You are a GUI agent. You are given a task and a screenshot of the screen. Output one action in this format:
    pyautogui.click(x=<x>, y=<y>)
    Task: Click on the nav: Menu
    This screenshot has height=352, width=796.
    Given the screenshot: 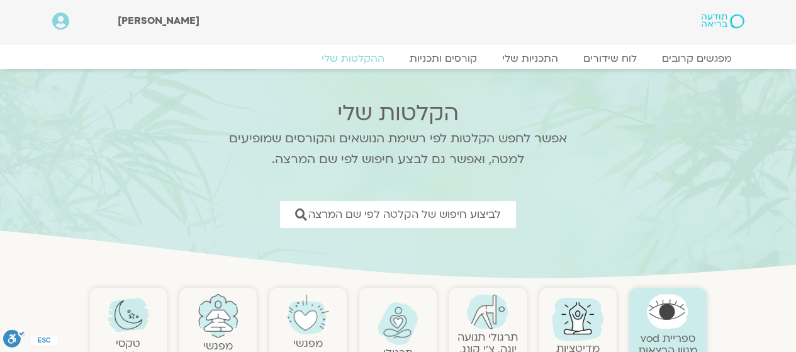 What is the action you would take?
    pyautogui.click(x=398, y=59)
    